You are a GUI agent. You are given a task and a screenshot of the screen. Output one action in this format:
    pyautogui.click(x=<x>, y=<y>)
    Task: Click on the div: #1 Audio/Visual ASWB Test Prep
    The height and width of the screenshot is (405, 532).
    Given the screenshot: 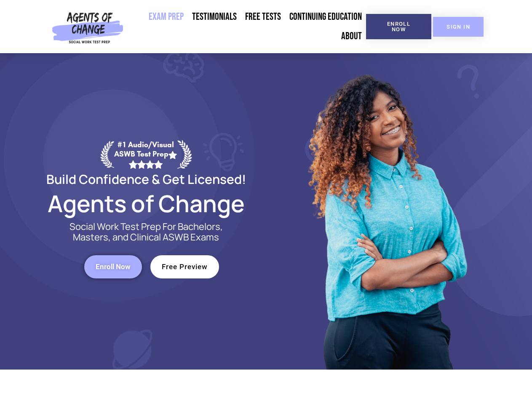 What is the action you would take?
    pyautogui.click(x=146, y=154)
    